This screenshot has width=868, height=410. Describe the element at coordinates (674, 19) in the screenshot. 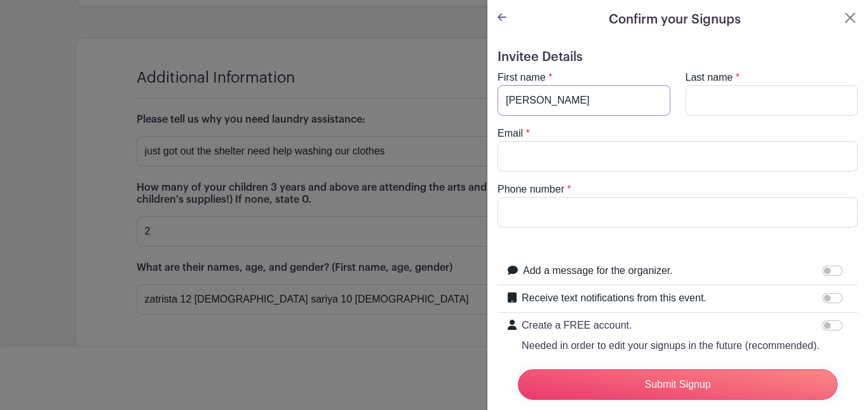

I see `h5: Confirm your Signups` at that location.